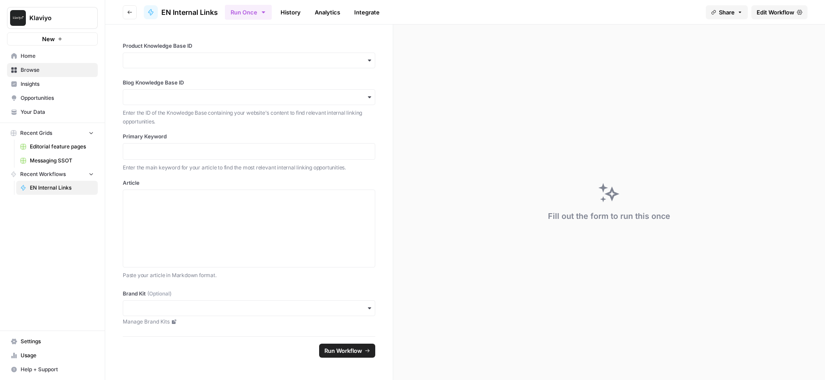 This screenshot has width=825, height=380. I want to click on span: Messaging SSOT, so click(62, 161).